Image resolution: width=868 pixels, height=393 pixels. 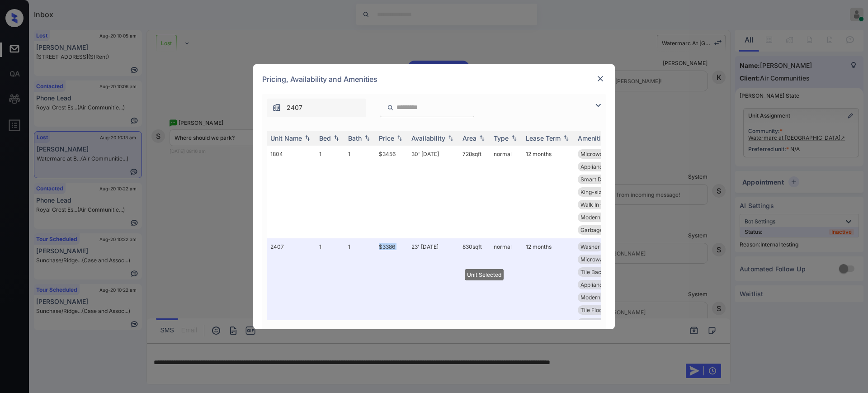 What do you see at coordinates (600, 205) in the screenshot?
I see `span: Walk In Closets` at bounding box center [600, 205].